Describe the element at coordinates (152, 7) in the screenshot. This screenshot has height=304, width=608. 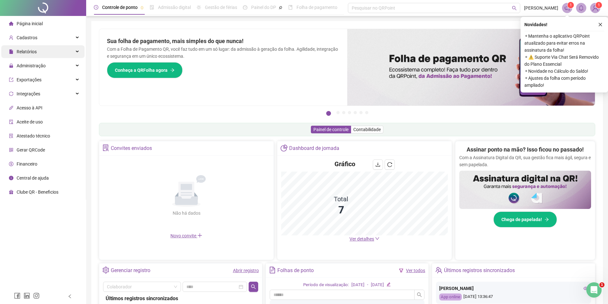
I see `span: file-done` at that location.